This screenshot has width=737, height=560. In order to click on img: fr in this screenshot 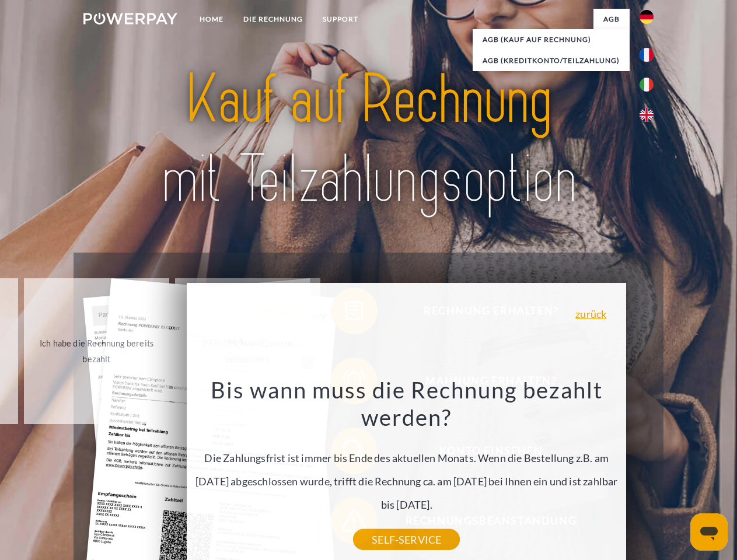, I will do `click(647, 55)`.